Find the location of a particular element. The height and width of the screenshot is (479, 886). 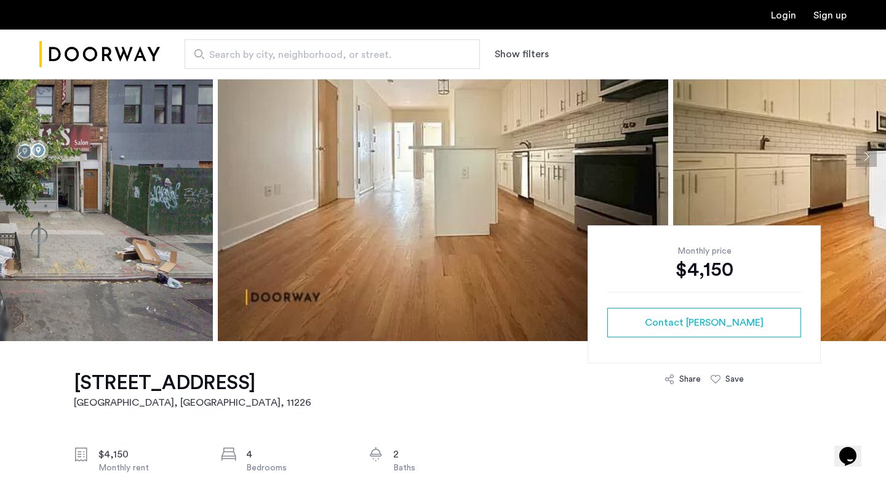

div: Baths is located at coordinates (445, 468).